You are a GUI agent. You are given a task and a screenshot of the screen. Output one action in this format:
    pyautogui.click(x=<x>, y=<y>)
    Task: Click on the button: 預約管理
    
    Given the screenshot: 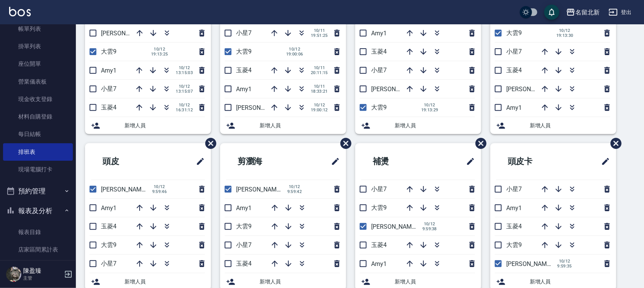 What is the action you would take?
    pyautogui.click(x=38, y=191)
    